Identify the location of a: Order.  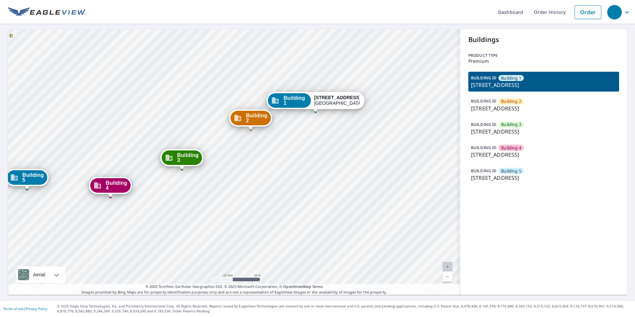
(588, 12).